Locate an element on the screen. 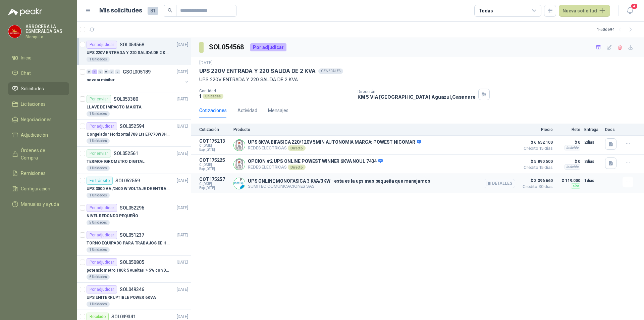 The image size is (644, 320). p: UPS 220V ENTRADA Y 220 SALIDA DE 2 KVA is located at coordinates (257, 71).